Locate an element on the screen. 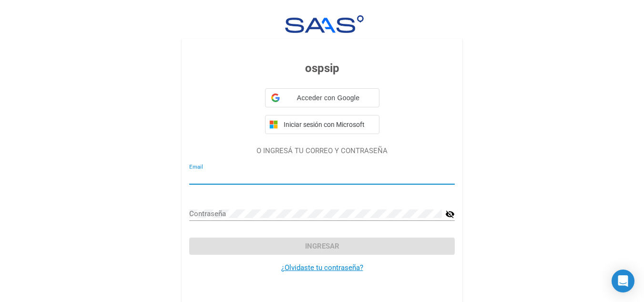 The height and width of the screenshot is (302, 644). h3: ospsip is located at coordinates (322, 68).